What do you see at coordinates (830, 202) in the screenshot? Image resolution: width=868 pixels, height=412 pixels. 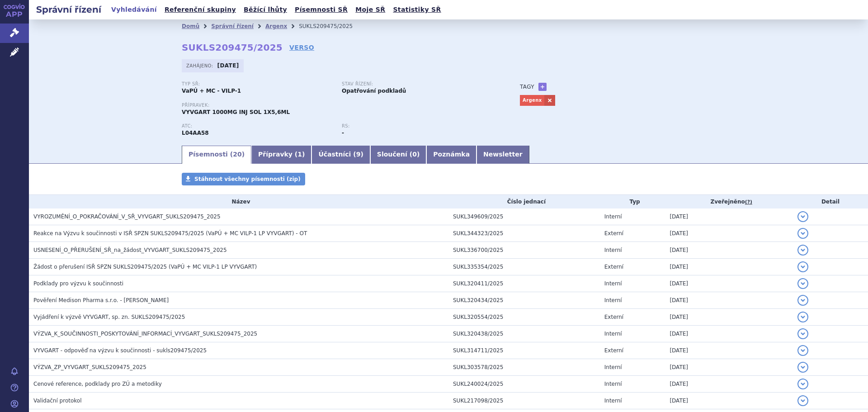 I see `th: Detail` at bounding box center [830, 202].